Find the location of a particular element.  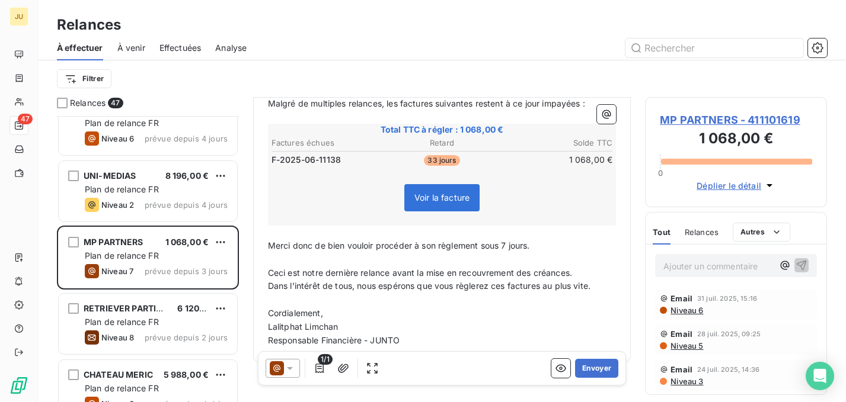

span: 31 juil. 2025, 15:16 is located at coordinates (727, 299).